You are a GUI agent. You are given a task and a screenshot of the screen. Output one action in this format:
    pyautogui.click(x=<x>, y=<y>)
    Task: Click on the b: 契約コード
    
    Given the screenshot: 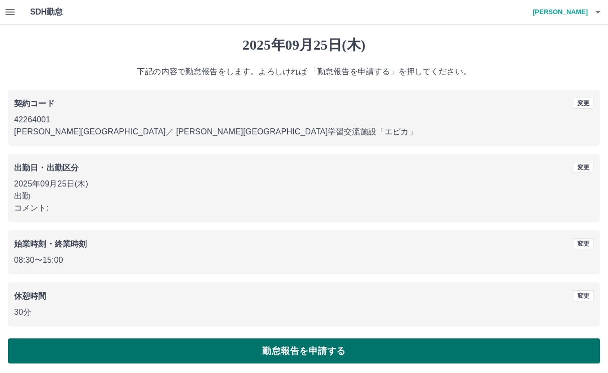 What is the action you would take?
    pyautogui.click(x=34, y=103)
    